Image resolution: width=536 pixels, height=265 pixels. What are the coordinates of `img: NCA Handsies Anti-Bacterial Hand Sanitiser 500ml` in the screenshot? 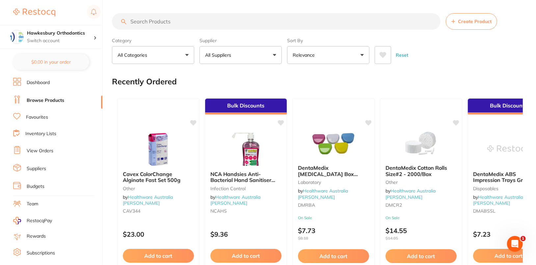 It's located at (246, 149).